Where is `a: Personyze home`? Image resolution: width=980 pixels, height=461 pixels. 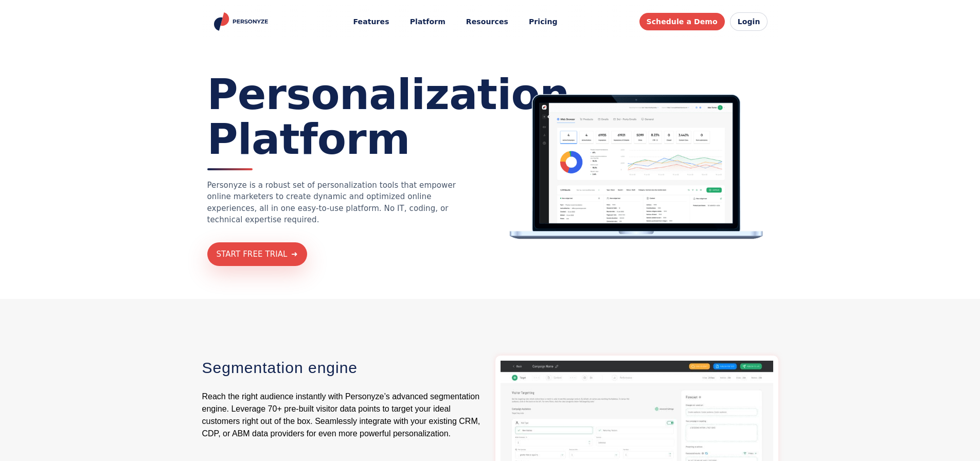 a: Personyze home is located at coordinates (242, 21).